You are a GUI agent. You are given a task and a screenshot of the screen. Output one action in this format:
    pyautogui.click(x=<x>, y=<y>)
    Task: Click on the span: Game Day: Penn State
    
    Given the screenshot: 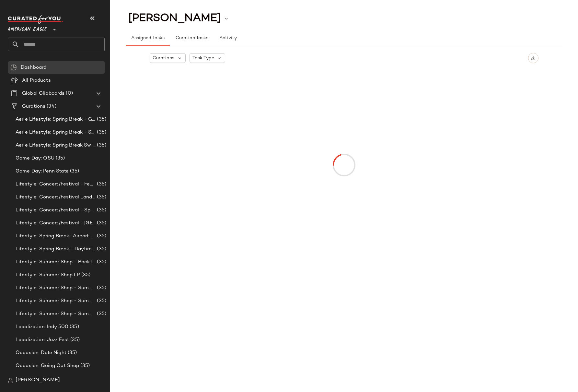 What is the action you would take?
    pyautogui.click(x=42, y=171)
    